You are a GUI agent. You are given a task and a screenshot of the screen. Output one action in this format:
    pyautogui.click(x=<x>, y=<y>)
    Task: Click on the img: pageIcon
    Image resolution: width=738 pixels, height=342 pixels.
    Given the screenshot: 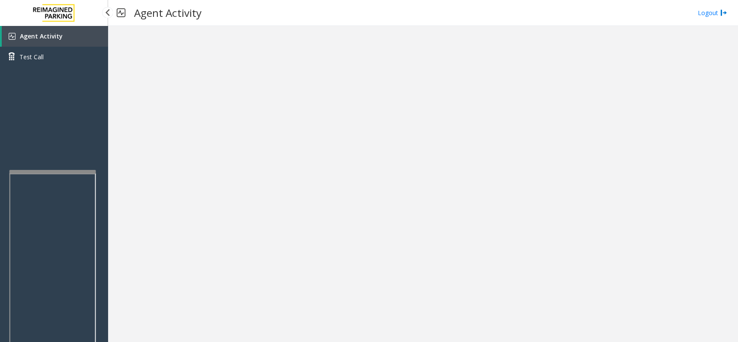 What is the action you would take?
    pyautogui.click(x=121, y=13)
    